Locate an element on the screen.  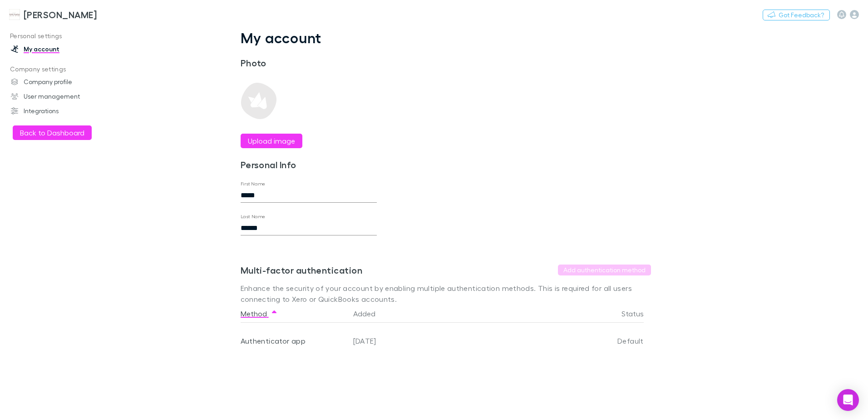
button: Got Feedback? is located at coordinates (797, 15).